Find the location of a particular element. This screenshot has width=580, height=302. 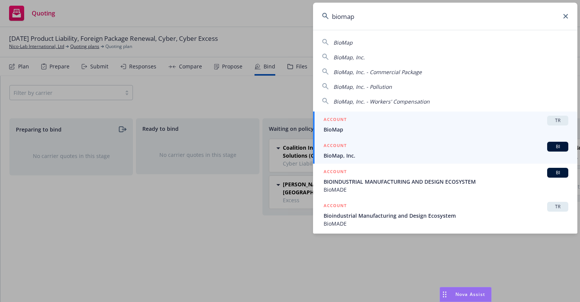

a: ACCOUNTTRBioindustrial Manufacturing and Design EcosystemBioMADE is located at coordinates (446, 215).